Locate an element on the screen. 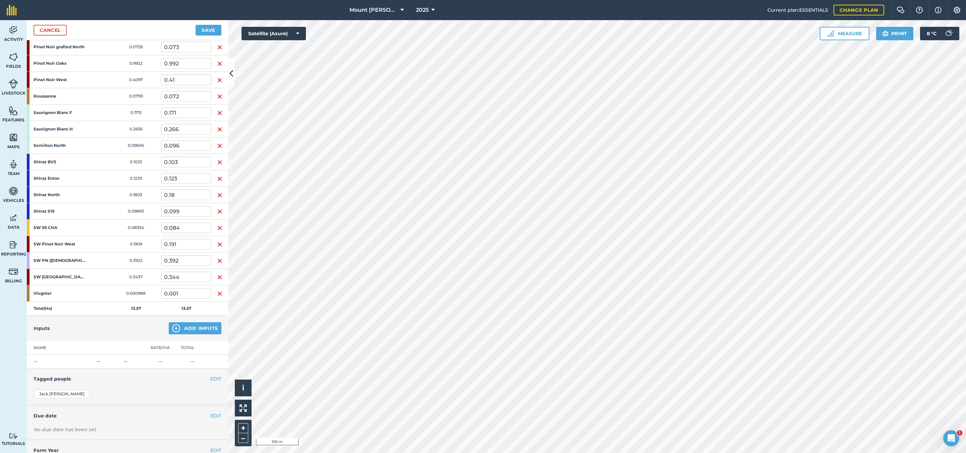 The image size is (966, 453). td: 0.000988 is located at coordinates (136, 293).